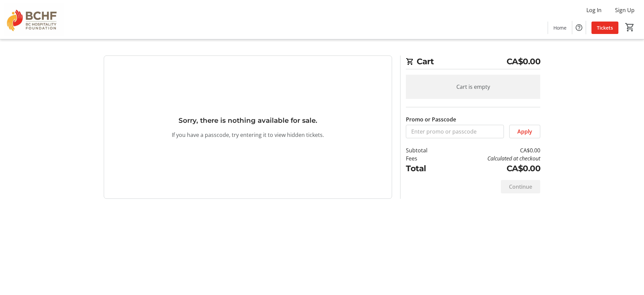 This screenshot has width=644, height=295. What do you see at coordinates (492, 158) in the screenshot?
I see `td: Calculated at checkout` at bounding box center [492, 158].